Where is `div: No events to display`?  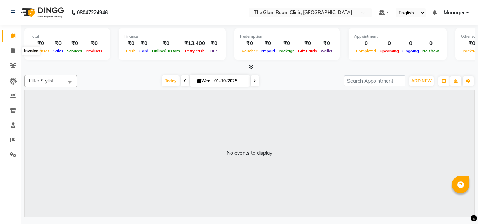
div: No events to display is located at coordinates (250, 153).